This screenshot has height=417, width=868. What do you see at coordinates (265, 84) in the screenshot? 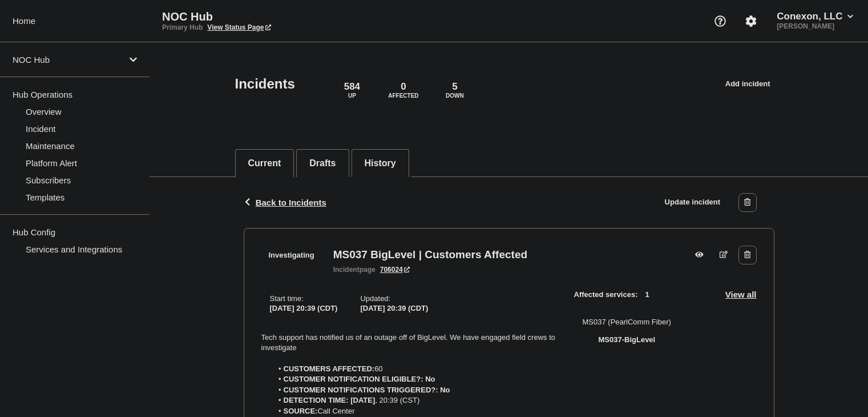
I see `h1: Incidents` at bounding box center [265, 84].